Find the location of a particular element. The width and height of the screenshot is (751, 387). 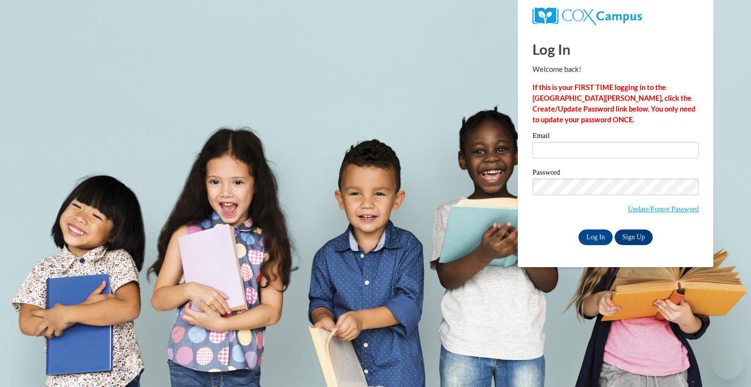

img: COX Campus is located at coordinates (588, 16).